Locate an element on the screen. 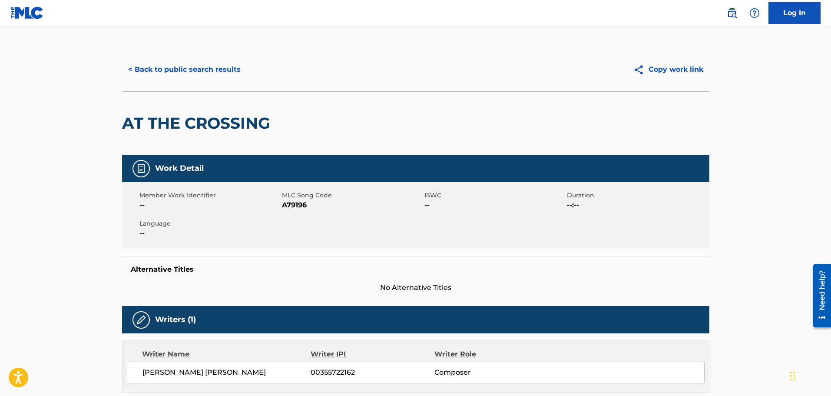 The height and width of the screenshot is (396, 831). span: 00355722162 is located at coordinates (372, 372).